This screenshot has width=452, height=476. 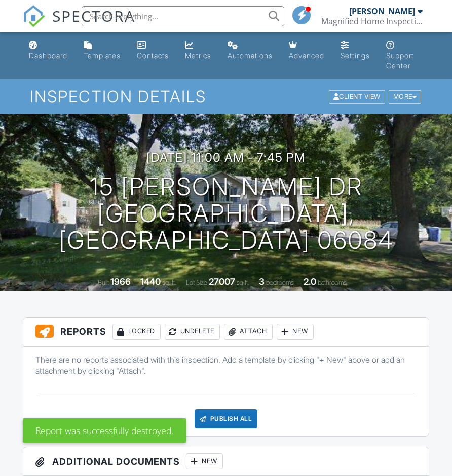 What do you see at coordinates (248, 332) in the screenshot?
I see `div: Attach` at bounding box center [248, 332].